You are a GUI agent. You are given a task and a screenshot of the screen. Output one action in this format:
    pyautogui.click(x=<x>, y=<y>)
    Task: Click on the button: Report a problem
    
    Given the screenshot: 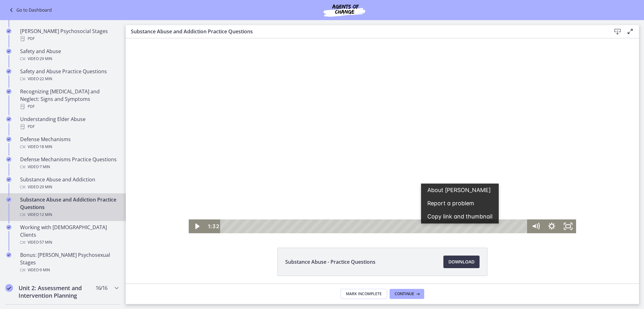 What is the action you would take?
    pyautogui.click(x=334, y=165)
    